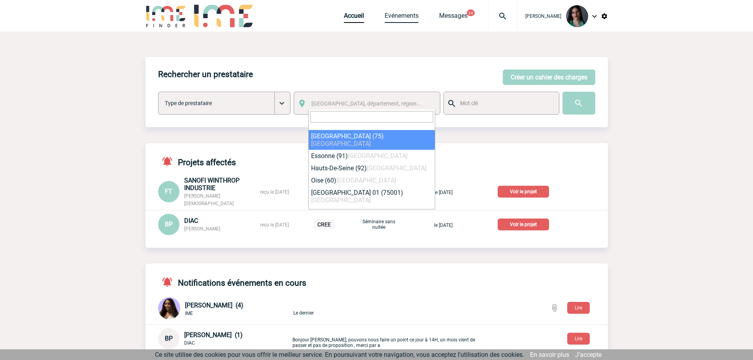  I want to click on a: J'accepte, so click(588, 355).